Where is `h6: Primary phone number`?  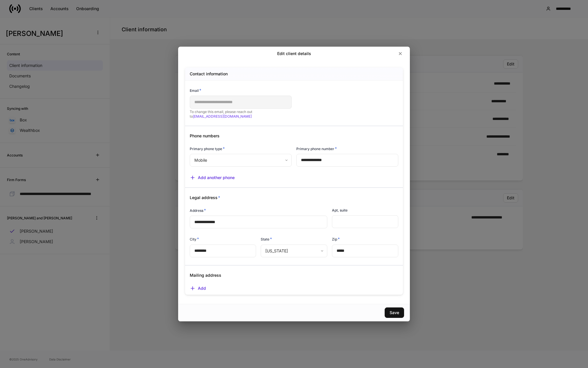
h6: Primary phone number is located at coordinates (317, 149).